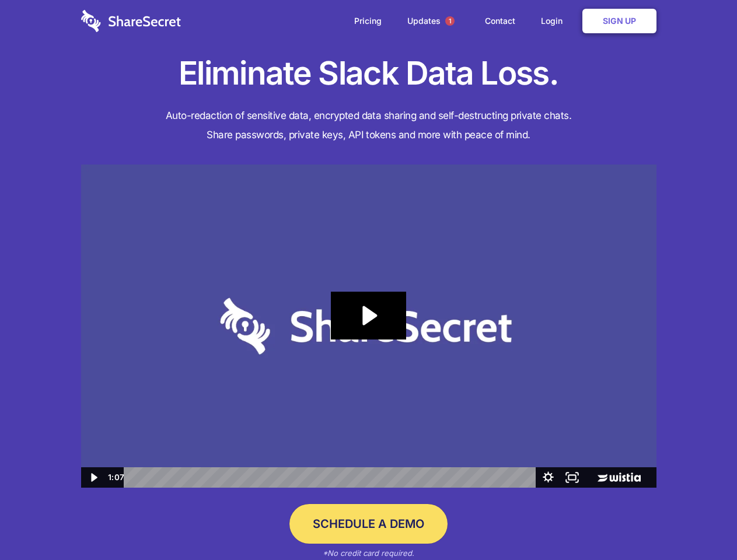  Describe the element at coordinates (369, 74) in the screenshot. I see `h1: Eliminate Slack Data Loss.` at that location.